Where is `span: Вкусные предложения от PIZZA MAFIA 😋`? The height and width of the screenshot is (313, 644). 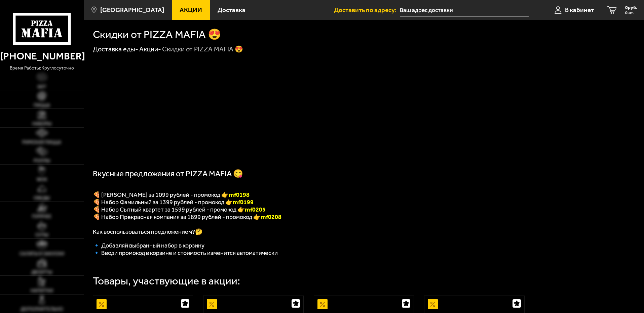 span: Вкусные предложения от PIZZA MAFIA 😋 is located at coordinates (168, 174).